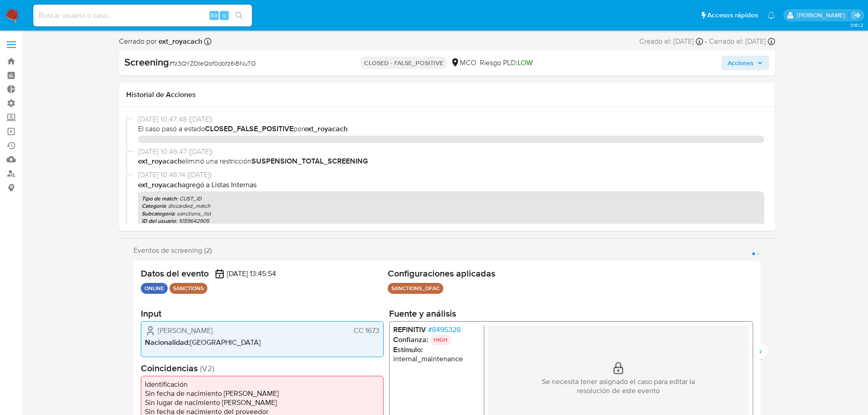  I want to click on a: Notificaciones, so click(771, 15).